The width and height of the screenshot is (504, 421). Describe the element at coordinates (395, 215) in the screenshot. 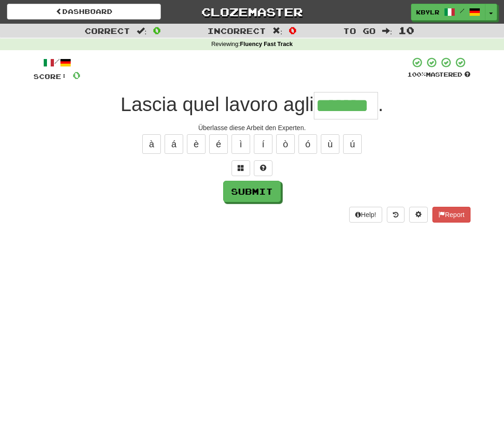

I see `button: Round history (alt+y)` at that location.